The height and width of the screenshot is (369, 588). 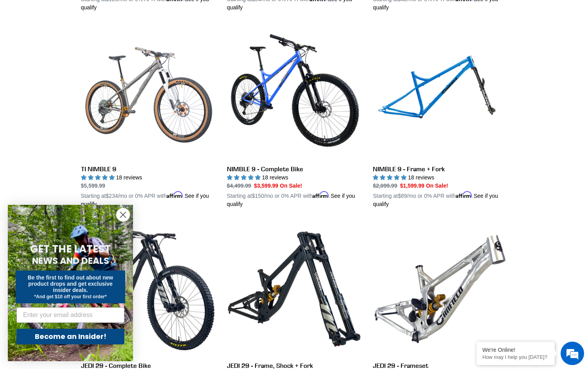 What do you see at coordinates (77, 138) in the screenshot?
I see `span: We're online!` at bounding box center [77, 138].